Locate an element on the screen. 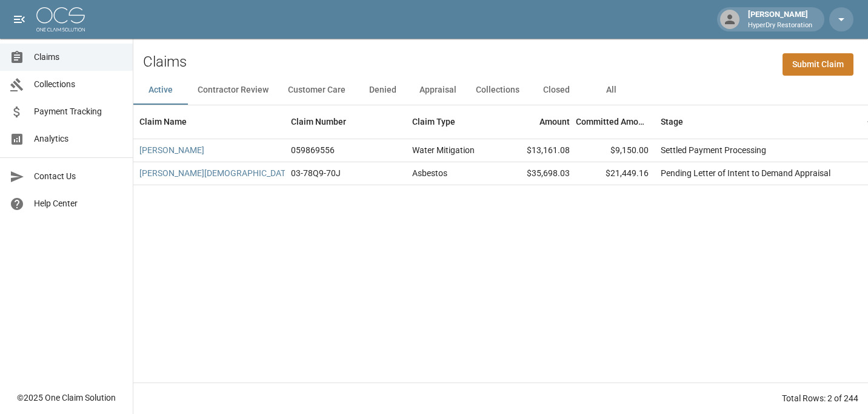  span: Collections is located at coordinates (78, 84).